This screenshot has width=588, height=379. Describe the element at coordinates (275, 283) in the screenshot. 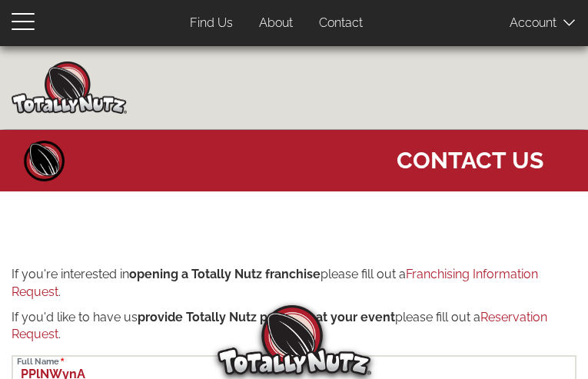

I see `a: Franchising Information Request` at that location.